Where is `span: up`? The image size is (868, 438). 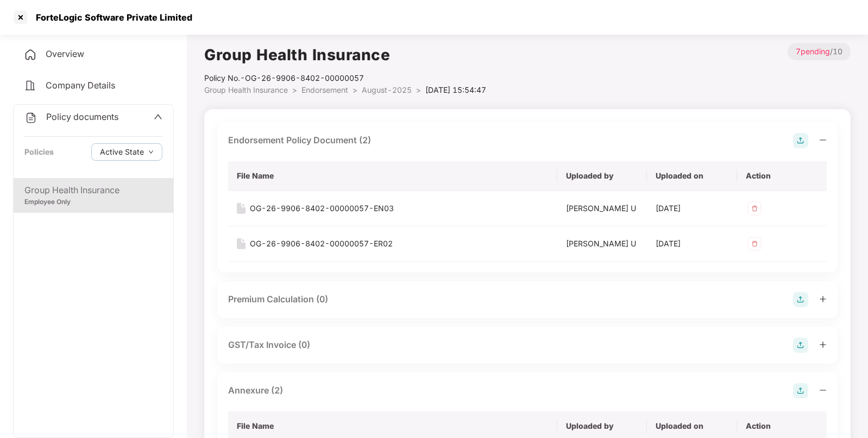
span: up is located at coordinates (158, 117).